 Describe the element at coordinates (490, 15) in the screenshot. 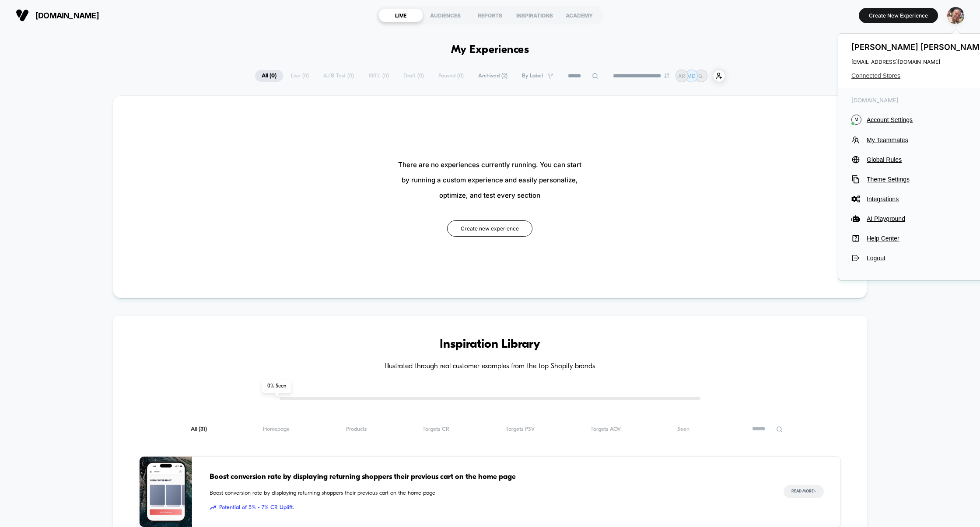

I see `div: REPORTS` at that location.